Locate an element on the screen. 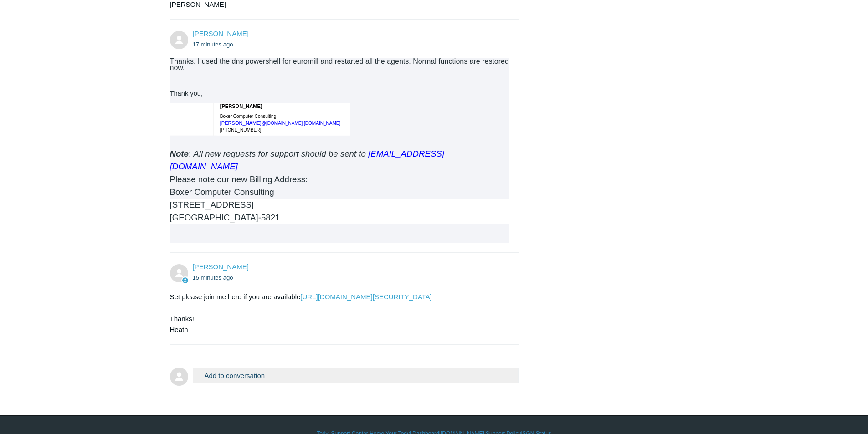 The image size is (868, 434). div: Thanks. I used the dns powershell for euromill and restarted all the agents. Normal functions are... is located at coordinates (340, 65).